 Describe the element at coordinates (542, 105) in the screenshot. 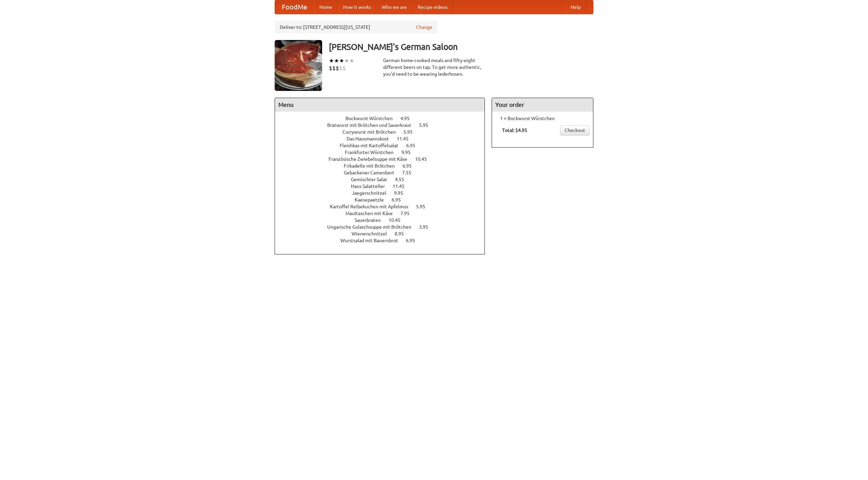

I see `h4: Your order` at that location.